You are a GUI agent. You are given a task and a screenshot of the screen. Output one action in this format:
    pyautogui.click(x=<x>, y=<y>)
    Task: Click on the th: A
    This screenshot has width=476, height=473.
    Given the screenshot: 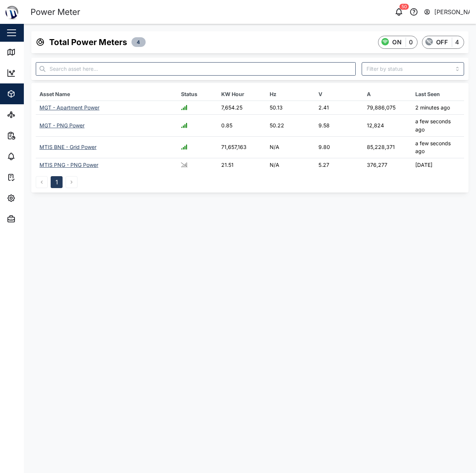 What is the action you would take?
    pyautogui.click(x=388, y=94)
    